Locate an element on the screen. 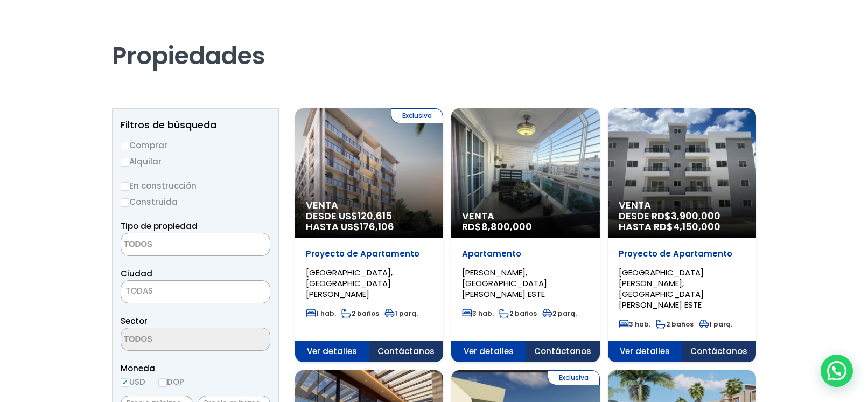 The width and height of the screenshot is (868, 402). label: Alquilar is located at coordinates (196, 161).